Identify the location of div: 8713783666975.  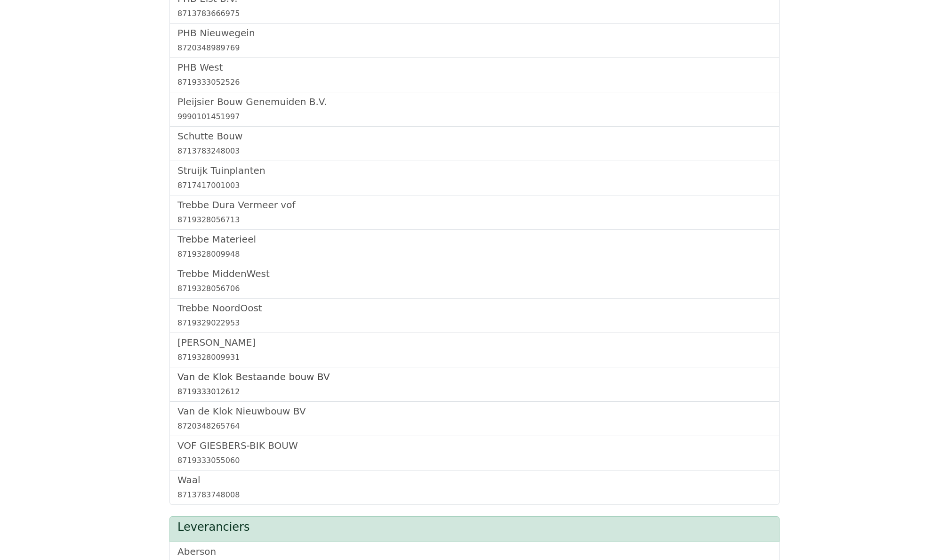
(474, 14).